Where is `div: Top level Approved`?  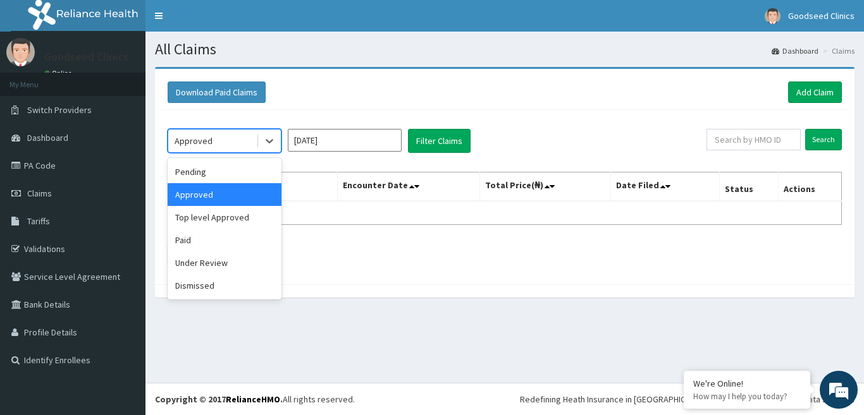 div: Top level Approved is located at coordinates (224, 217).